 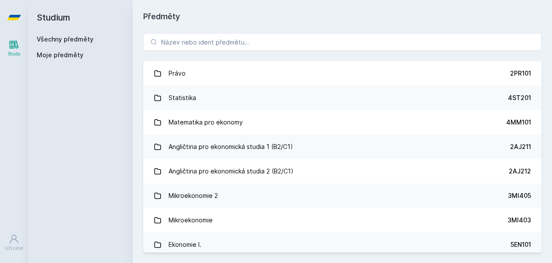 What do you see at coordinates (231, 171) in the screenshot?
I see `div: Angličtina pro ekonomická studia 2 (B2/C1)` at bounding box center [231, 171].